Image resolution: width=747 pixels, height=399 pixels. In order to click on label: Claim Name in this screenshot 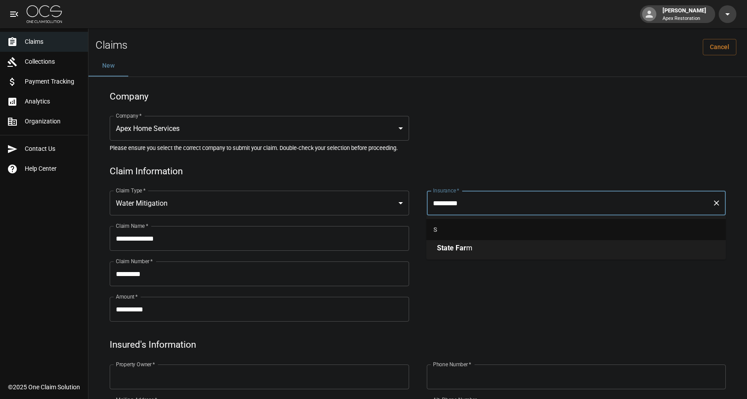, I will do `click(132, 225)`.